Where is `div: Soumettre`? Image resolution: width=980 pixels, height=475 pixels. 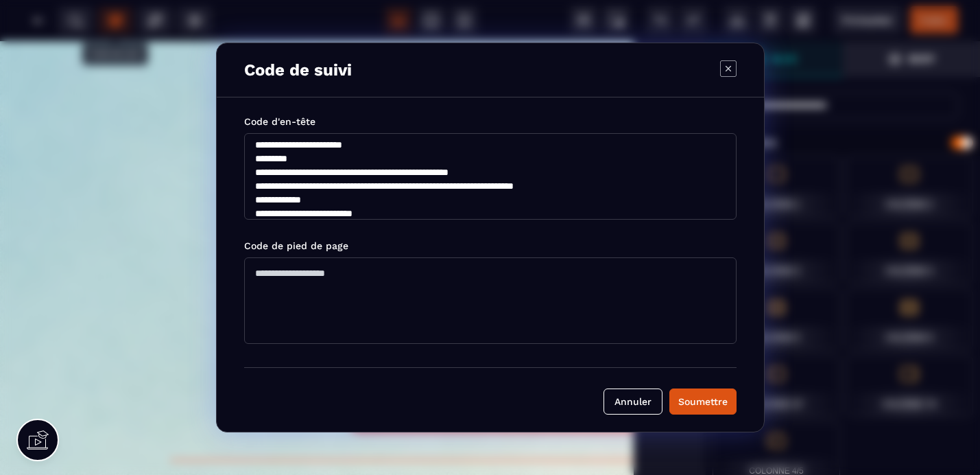
div: Soumettre is located at coordinates (703, 401).